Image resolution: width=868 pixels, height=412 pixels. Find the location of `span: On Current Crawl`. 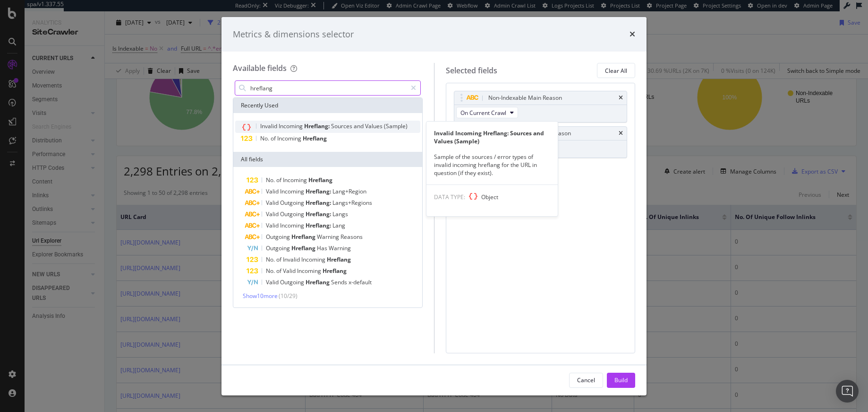

span: On Current Crawl is located at coordinates (483, 112).